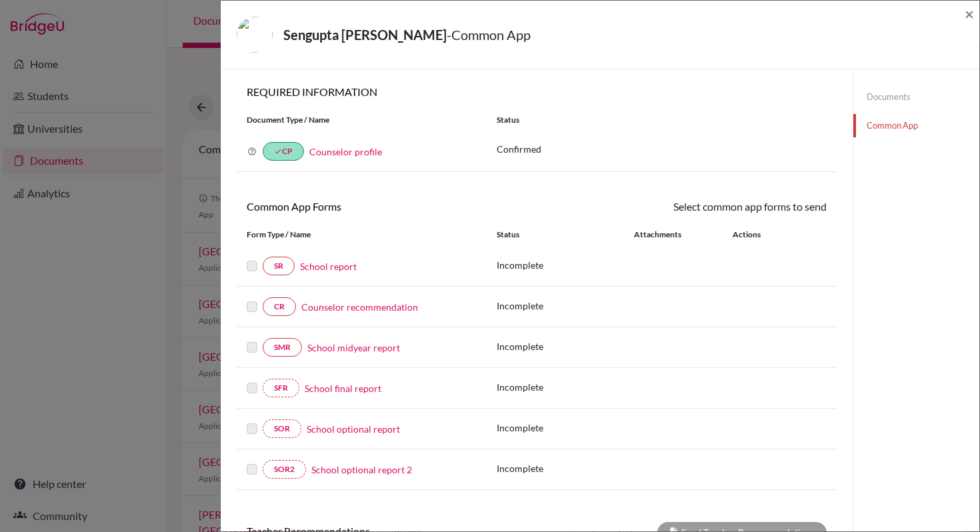  What do you see at coordinates (361, 235) in the screenshot?
I see `div: Form Type / Name` at bounding box center [361, 235].